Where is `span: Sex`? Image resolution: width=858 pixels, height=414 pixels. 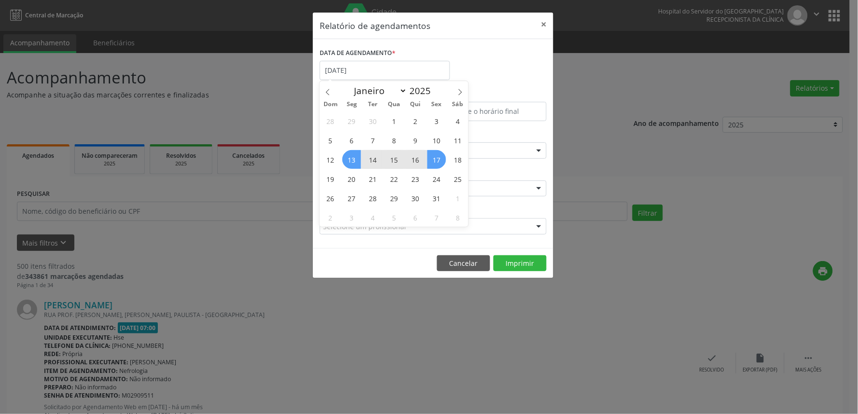
span: Sex is located at coordinates (437, 104).